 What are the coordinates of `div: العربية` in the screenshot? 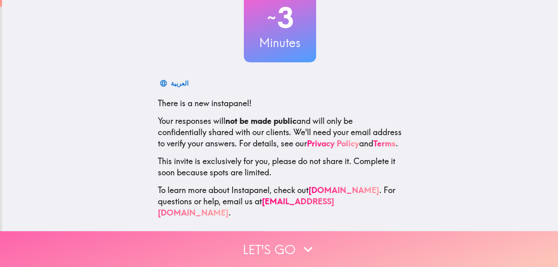 It's located at (180, 83).